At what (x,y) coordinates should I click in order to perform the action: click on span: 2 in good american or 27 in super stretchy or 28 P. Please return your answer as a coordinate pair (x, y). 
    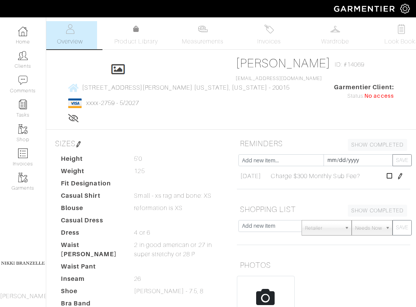
    Looking at the image, I should click on (179, 250).